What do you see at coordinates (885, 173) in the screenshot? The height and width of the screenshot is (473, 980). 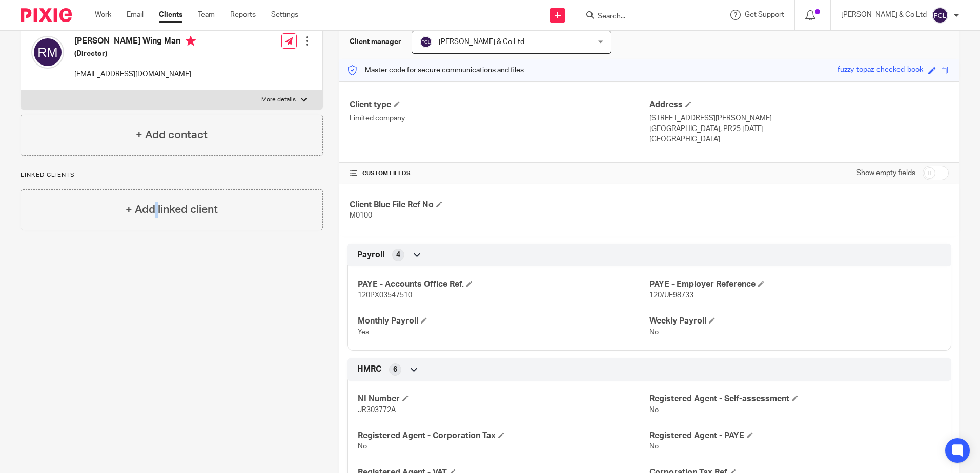 I see `label: Show empty fields` at bounding box center [885, 173].